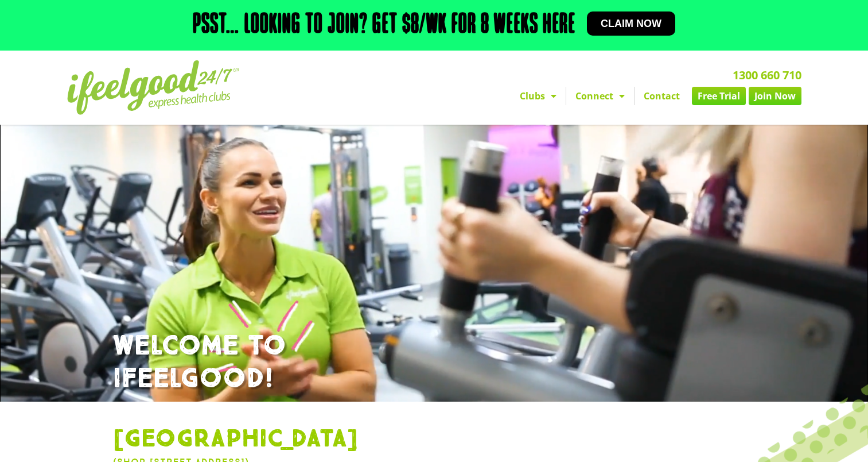 The height and width of the screenshot is (462, 868). Describe the element at coordinates (539, 96) in the screenshot. I see `a: Clubs` at that location.